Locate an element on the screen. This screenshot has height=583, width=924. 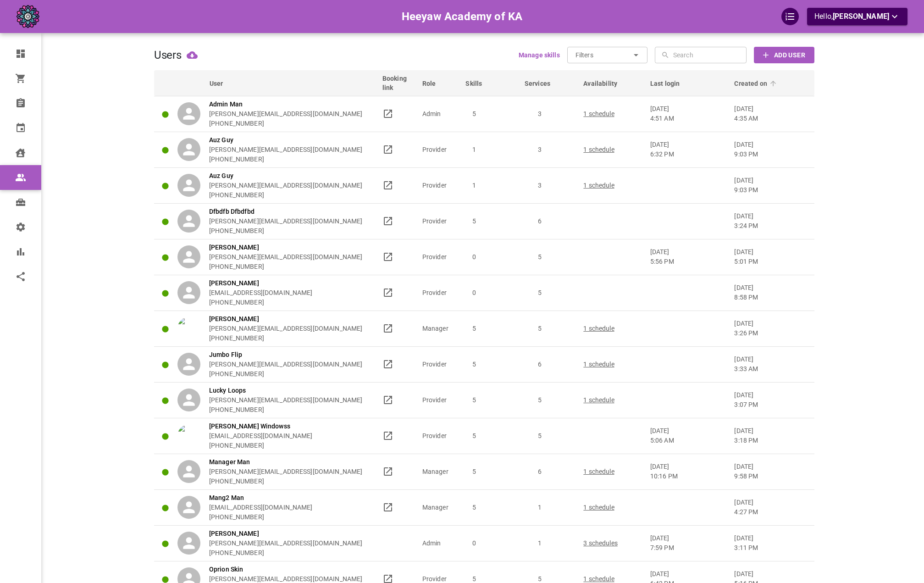
p: 3:18 pm is located at coordinates (770, 440).